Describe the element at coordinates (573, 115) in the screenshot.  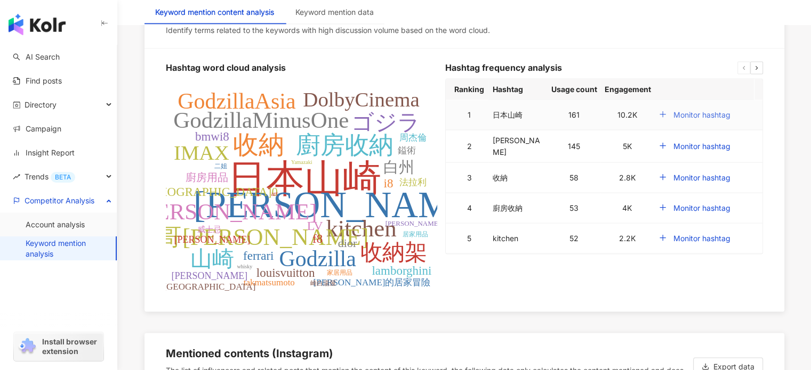
I see `div: 161` at that location.